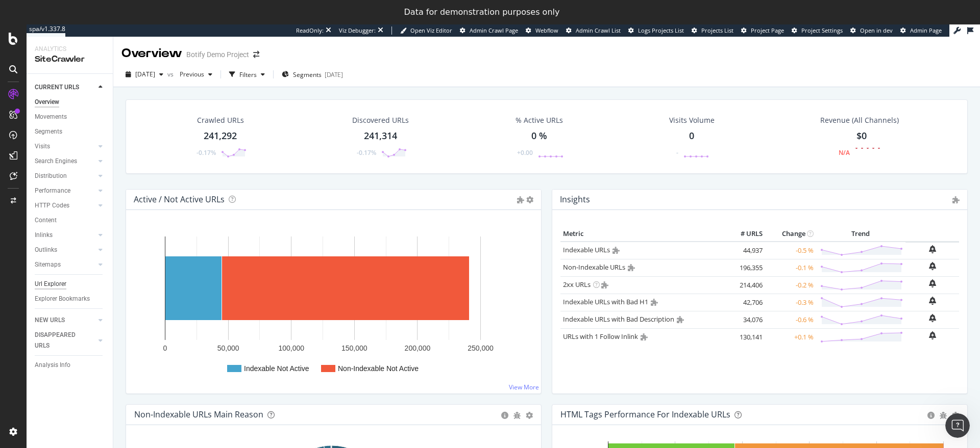 The image size is (980, 448). I want to click on span: vs, so click(171, 74).